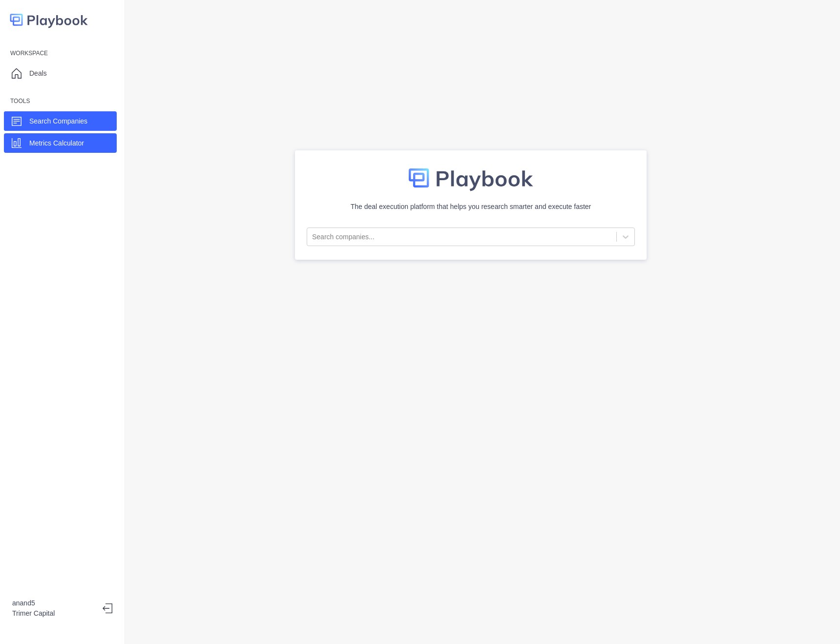 The width and height of the screenshot is (840, 644). I want to click on p: Search Companies, so click(58, 121).